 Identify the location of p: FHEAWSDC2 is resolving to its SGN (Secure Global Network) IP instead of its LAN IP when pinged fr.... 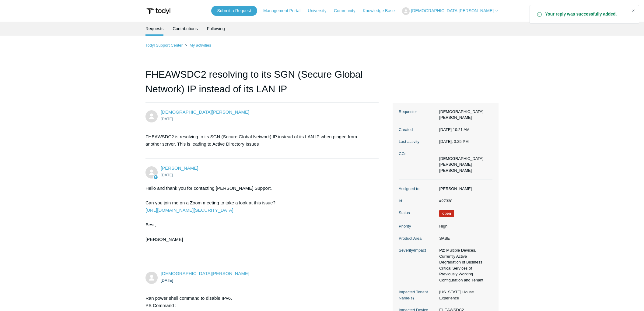
(259, 140).